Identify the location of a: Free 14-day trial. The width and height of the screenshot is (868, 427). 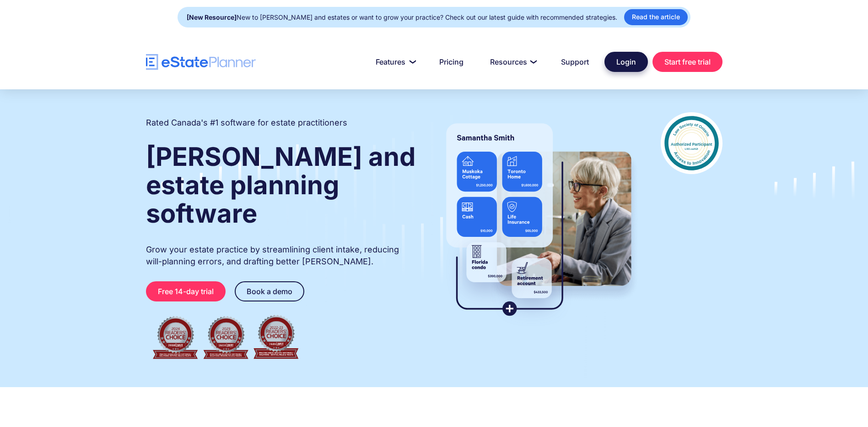
(186, 291).